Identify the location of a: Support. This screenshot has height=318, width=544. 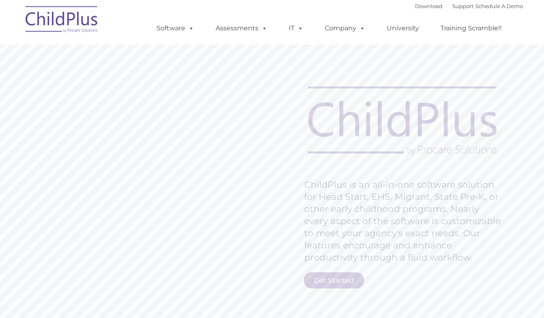
(463, 6).